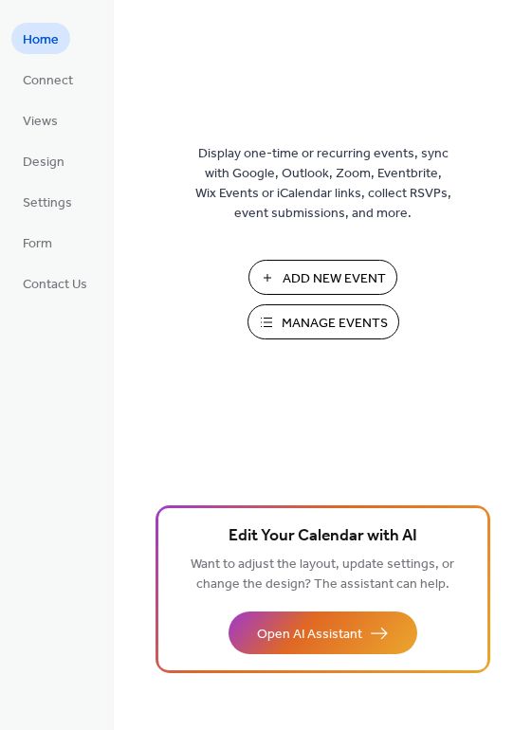  What do you see at coordinates (47, 81) in the screenshot?
I see `span: Connect` at bounding box center [47, 81].